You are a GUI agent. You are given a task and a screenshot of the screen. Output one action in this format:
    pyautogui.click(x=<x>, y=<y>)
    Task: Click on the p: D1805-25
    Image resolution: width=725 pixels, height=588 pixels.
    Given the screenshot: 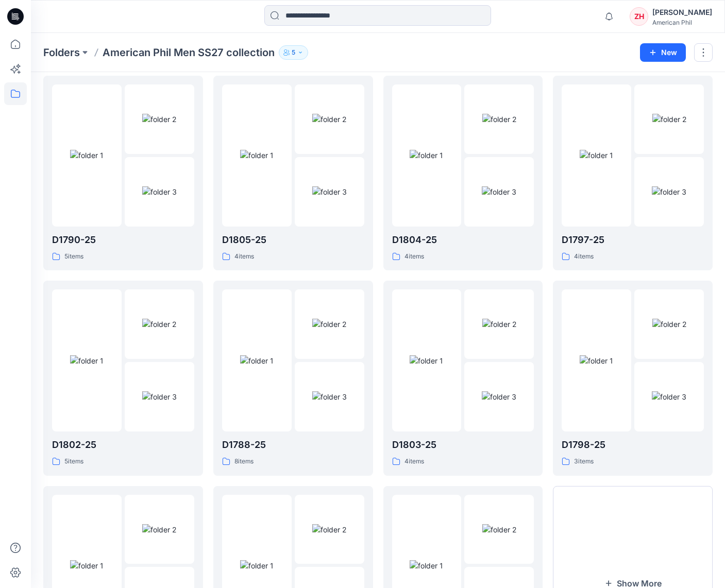 What is the action you would take?
    pyautogui.click(x=293, y=240)
    